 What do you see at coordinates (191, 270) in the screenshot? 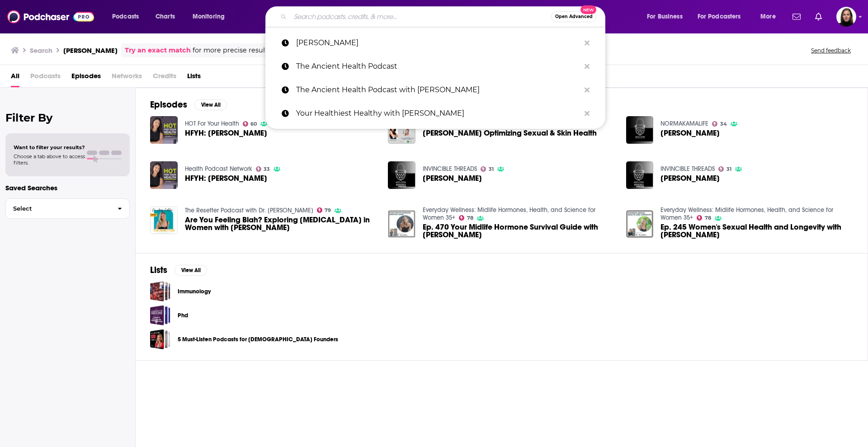
I see `button: View All` at bounding box center [191, 270].